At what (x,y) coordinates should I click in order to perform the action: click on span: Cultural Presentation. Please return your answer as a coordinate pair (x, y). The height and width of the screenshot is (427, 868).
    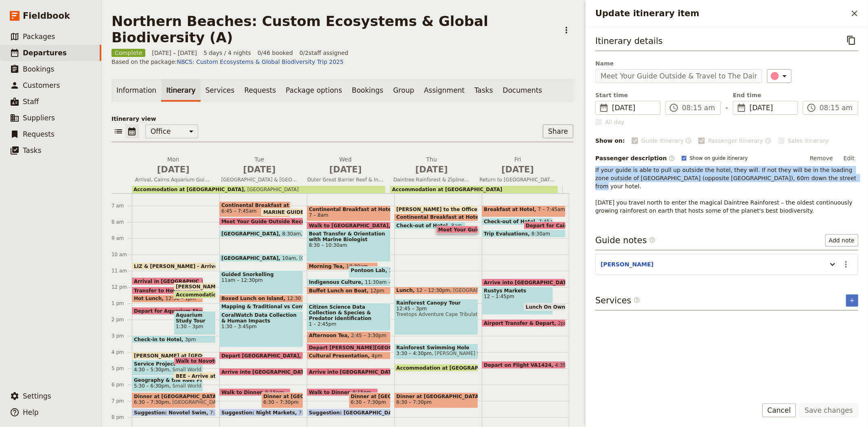
    Looking at the image, I should click on (340, 355).